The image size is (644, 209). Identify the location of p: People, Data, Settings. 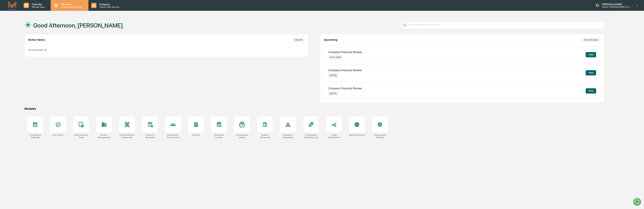
(109, 7).